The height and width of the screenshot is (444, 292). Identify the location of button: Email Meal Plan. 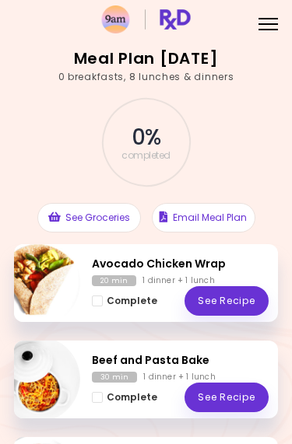
(203, 218).